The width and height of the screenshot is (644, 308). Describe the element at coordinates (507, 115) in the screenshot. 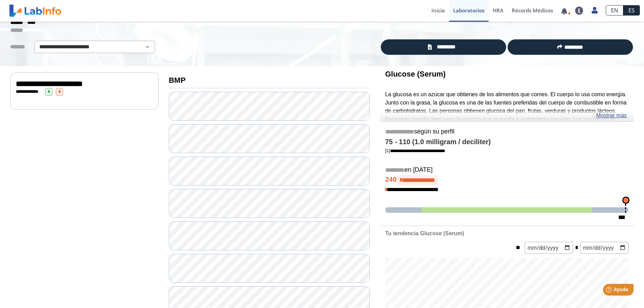

I see `p: La glucosa es un azúcar que obtienes de los alimentos que comes. El cuerpo lo usa como energía. J...` at that location.